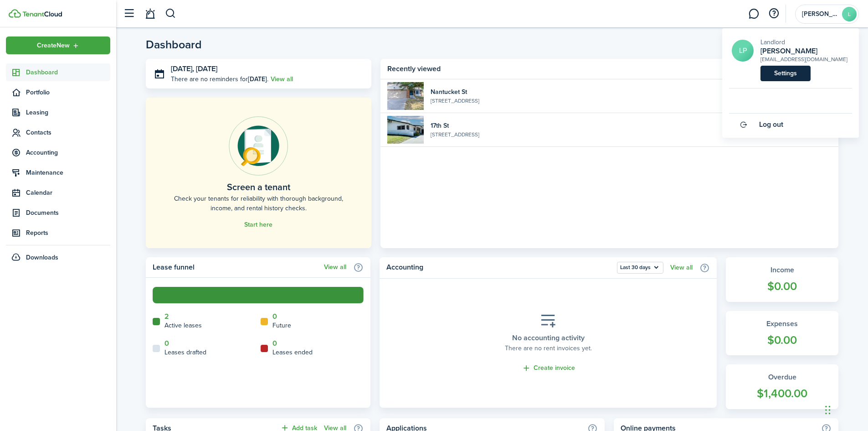 The image size is (868, 431). I want to click on a: Settings, so click(786, 74).